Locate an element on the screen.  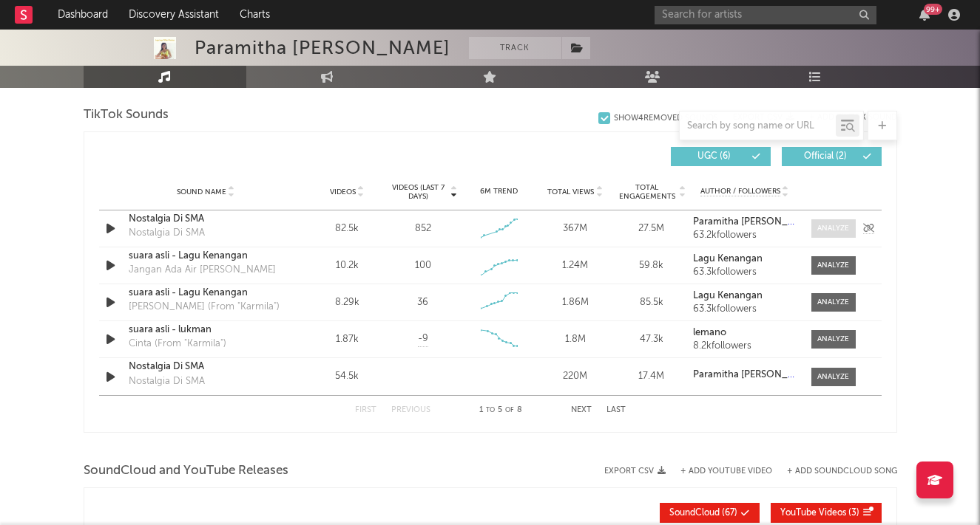
div: 1.24M is located at coordinates (575, 266).